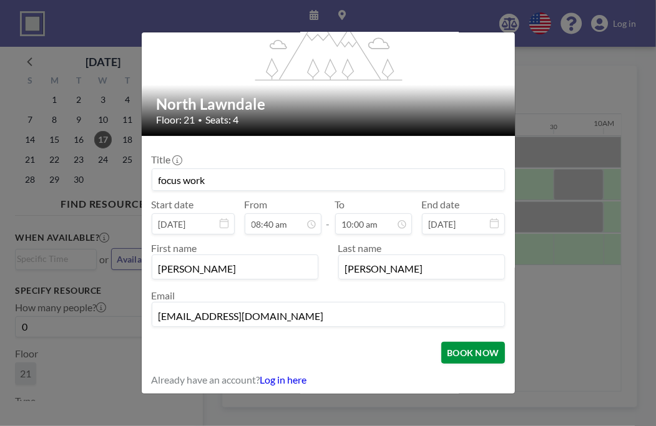  What do you see at coordinates (473, 353) in the screenshot?
I see `button: BOOK NOW` at bounding box center [473, 353].